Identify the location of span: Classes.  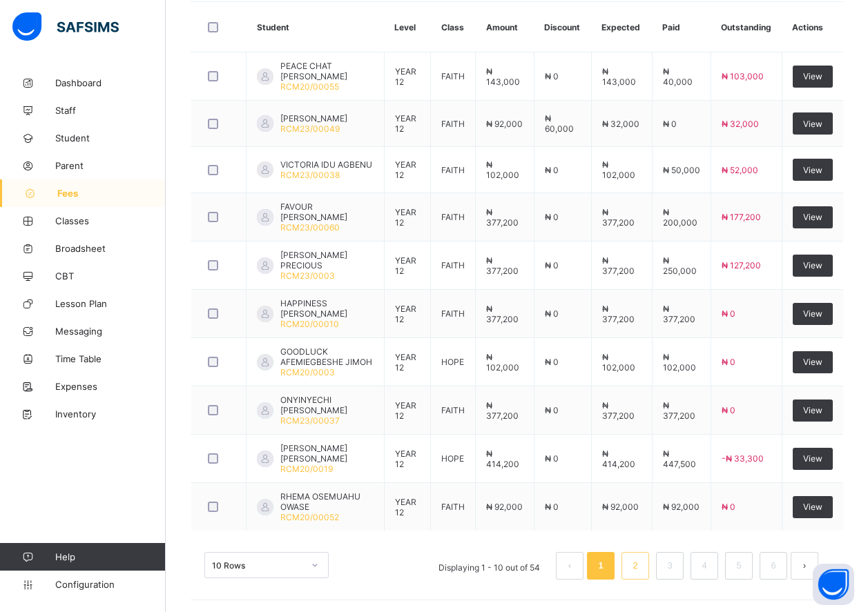
(110, 220).